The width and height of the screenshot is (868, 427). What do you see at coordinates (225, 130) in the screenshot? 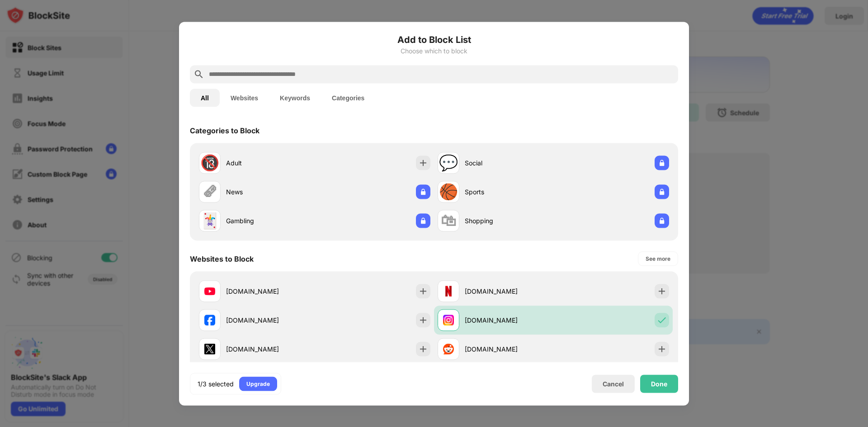
I see `div: Categories to Block` at bounding box center [225, 130].